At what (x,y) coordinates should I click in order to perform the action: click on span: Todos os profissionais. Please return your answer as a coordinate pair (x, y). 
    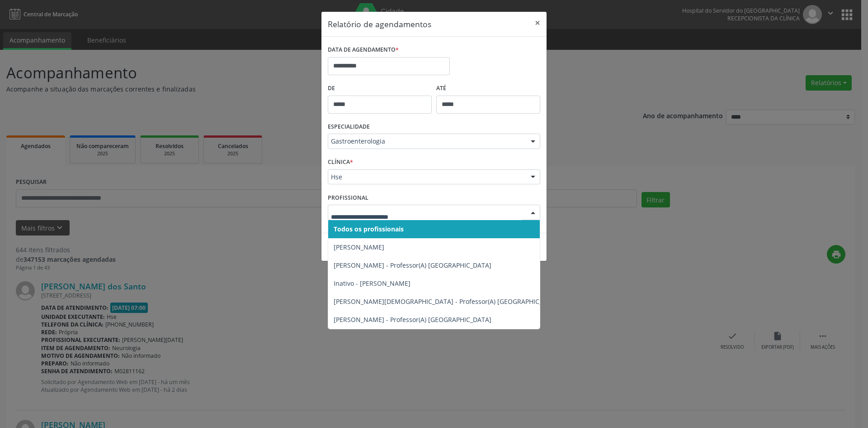
    Looking at the image, I should click on (369, 229).